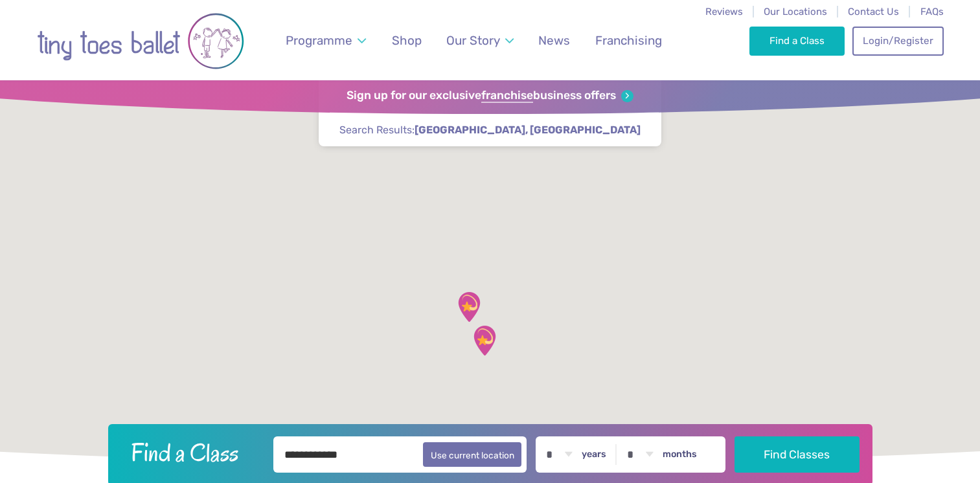  Describe the element at coordinates (898, 41) in the screenshot. I see `a: Login/Register` at that location.